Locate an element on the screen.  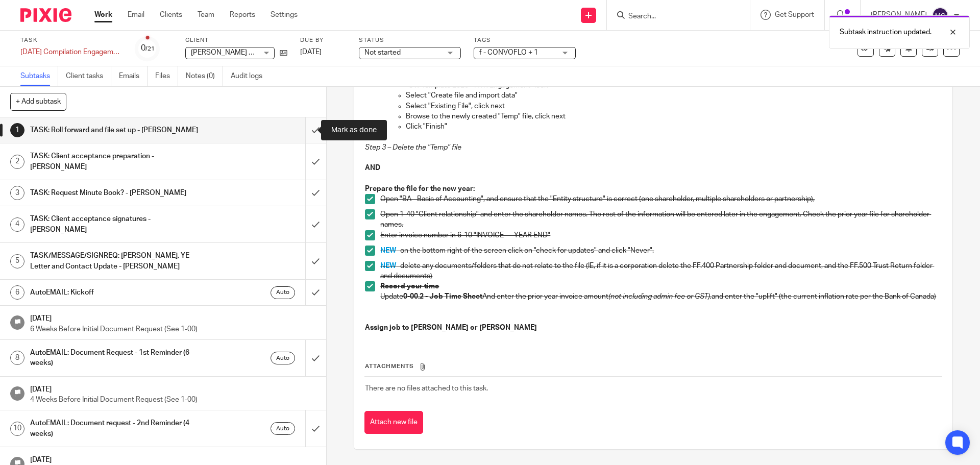
p: Select "Create file and import data" is located at coordinates (673, 96).